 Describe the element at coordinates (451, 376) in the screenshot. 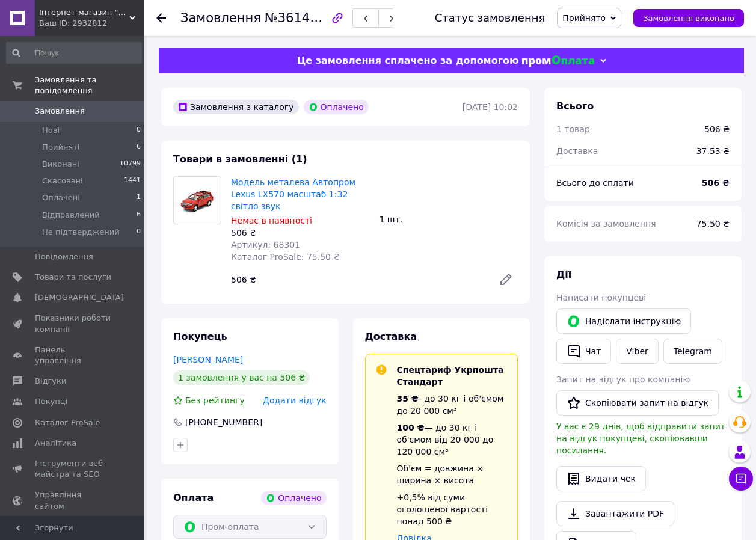

I see `span: Спецтариф Укрпошта Стандарт` at that location.